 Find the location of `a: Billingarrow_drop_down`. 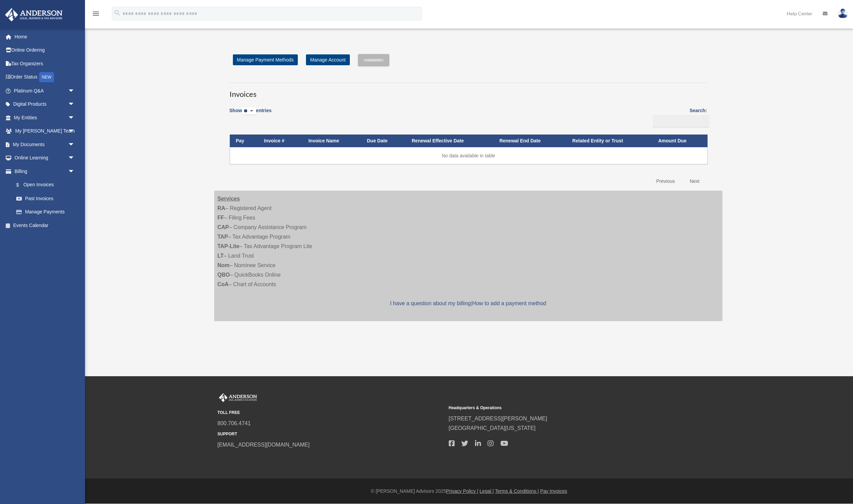

a: Billingarrow_drop_down is located at coordinates (43, 171).